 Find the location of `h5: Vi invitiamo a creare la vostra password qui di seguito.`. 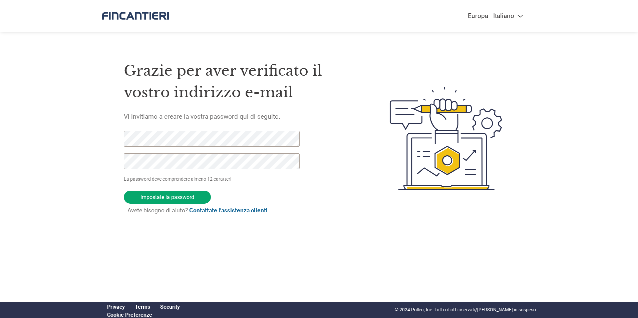

h5: Vi invitiamo a creare la vostra password qui di seguito. is located at coordinates (241, 116).